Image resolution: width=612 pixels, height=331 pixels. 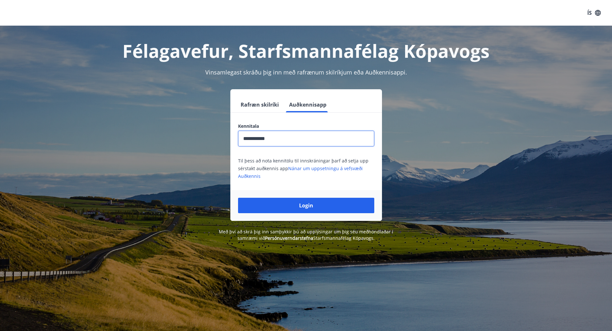 I want to click on a: Nánar um uppsetningu á vefsvæði Auðkennis, so click(x=300, y=172).